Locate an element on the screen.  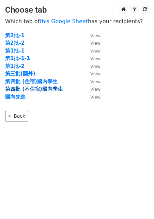
a: 國內先進 is located at coordinates (15, 97).